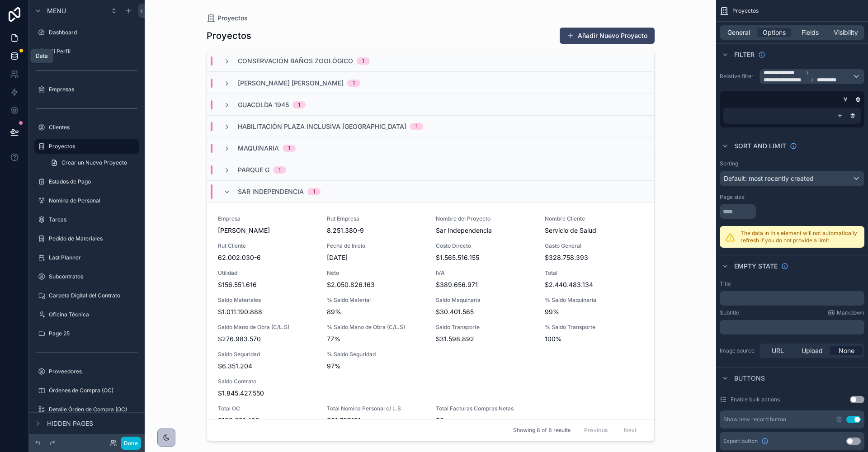 This screenshot has height=452, width=868. I want to click on label: Estados de Pago, so click(93, 182).